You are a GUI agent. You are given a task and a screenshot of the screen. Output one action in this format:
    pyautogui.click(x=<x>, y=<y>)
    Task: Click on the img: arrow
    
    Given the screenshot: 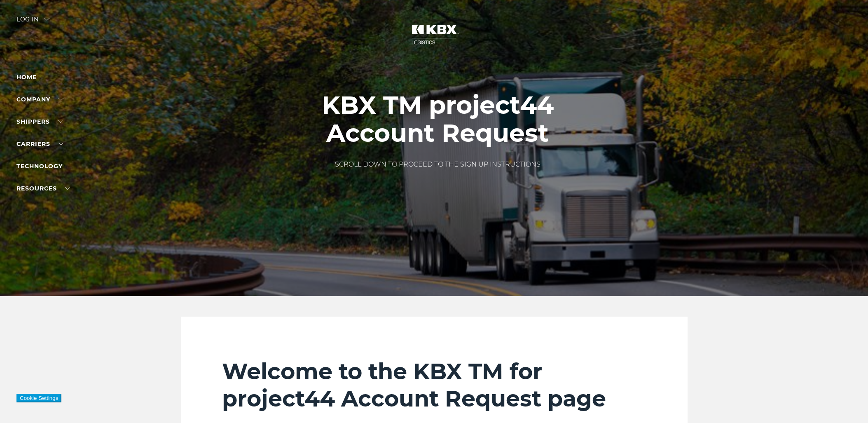 What is the action you would take?
    pyautogui.click(x=47, y=20)
    